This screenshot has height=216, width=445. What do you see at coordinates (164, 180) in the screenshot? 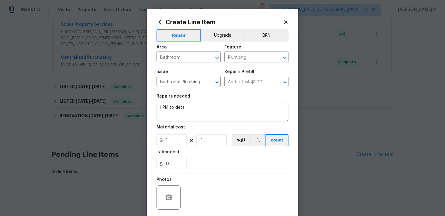
I see `h5: Photos` at bounding box center [164, 180].